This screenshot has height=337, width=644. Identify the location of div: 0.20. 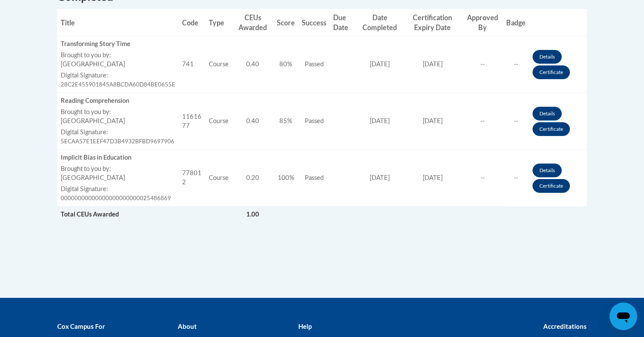
(253, 178).